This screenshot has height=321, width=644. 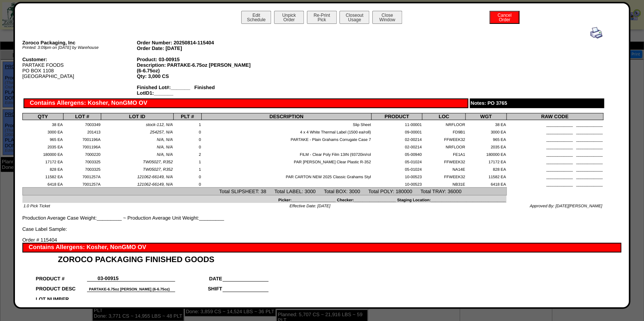 I want to click on td: DATE, so click(x=199, y=276).